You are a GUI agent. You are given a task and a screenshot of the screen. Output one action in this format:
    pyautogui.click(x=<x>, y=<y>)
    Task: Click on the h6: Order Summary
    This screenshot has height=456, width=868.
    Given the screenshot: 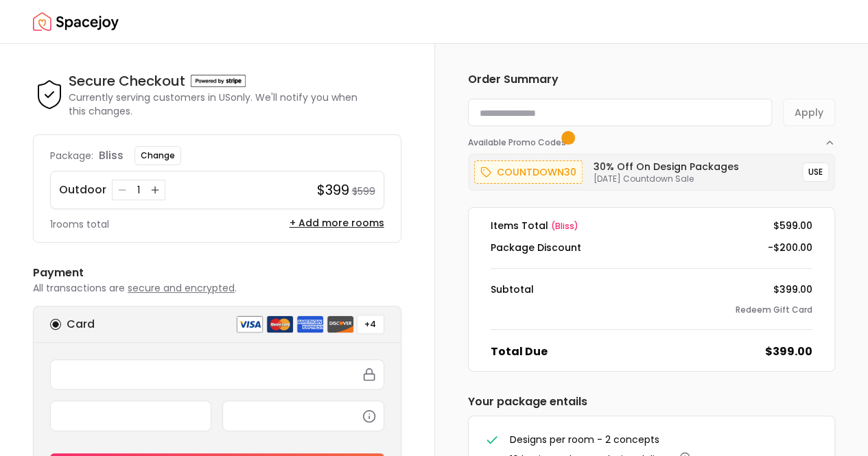 What is the action you would take?
    pyautogui.click(x=651, y=80)
    